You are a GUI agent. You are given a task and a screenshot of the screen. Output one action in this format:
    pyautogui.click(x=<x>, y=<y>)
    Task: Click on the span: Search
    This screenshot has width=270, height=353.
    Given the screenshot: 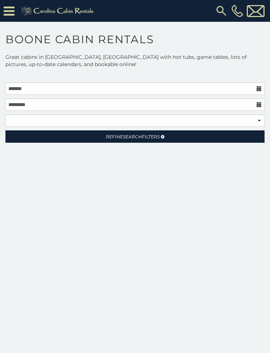 What is the action you would take?
    pyautogui.click(x=133, y=137)
    